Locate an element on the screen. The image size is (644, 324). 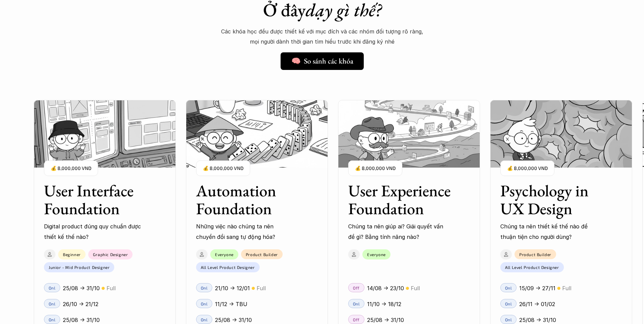
p: 15/09 -> 27/11 is located at coordinates (537, 288).